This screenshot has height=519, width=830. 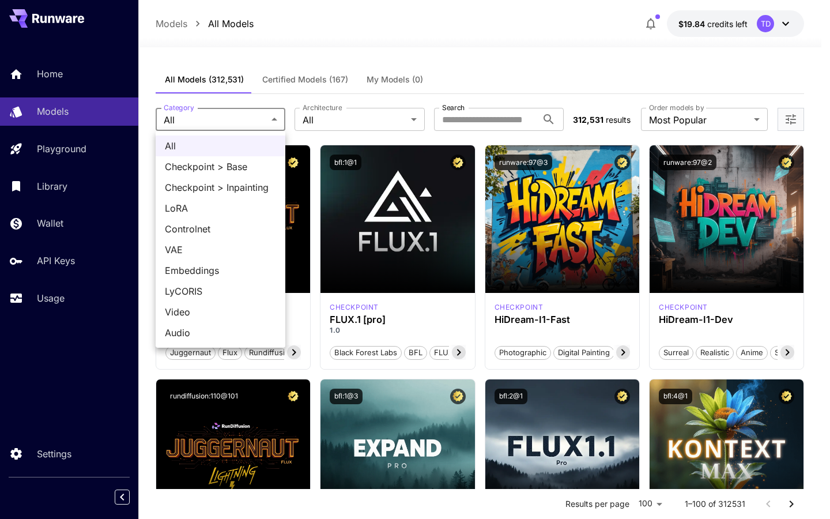 What do you see at coordinates (220, 167) in the screenshot?
I see `span: Checkpoint > Base` at bounding box center [220, 167].